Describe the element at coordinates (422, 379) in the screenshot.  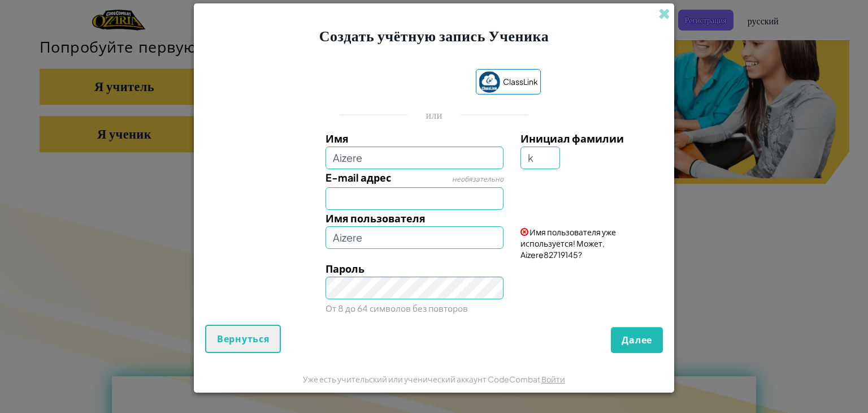
I see `span: Уже есть учительский или ученический аккаунт CodeCombat` at that location.